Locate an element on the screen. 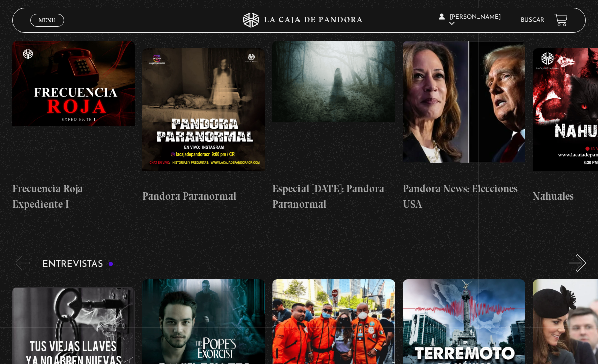 The image size is (598, 364). a: Buscar is located at coordinates (533, 20).